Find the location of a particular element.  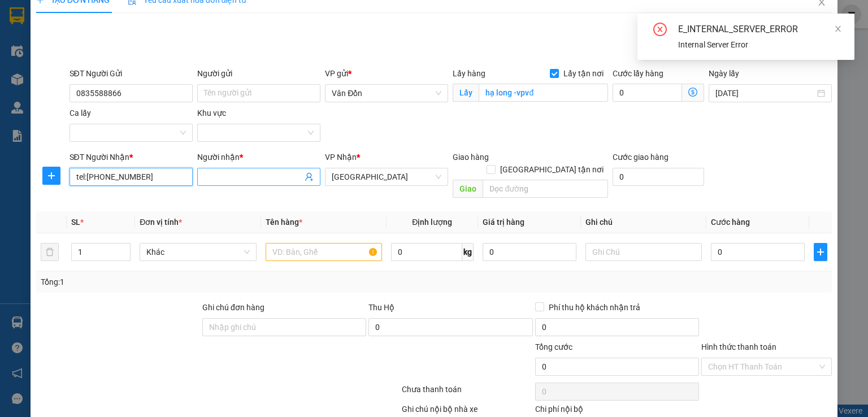

span: Lấy is located at coordinates (465, 92).